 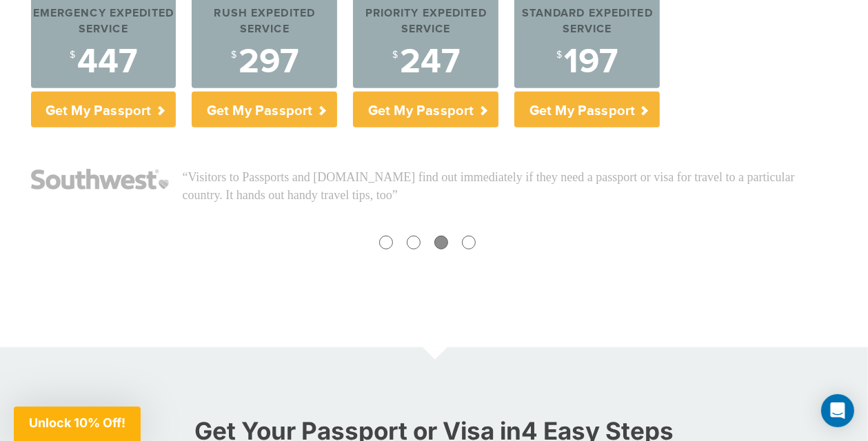 What do you see at coordinates (264, 22) in the screenshot?
I see `div: Rush Expedited Service` at bounding box center [264, 22].